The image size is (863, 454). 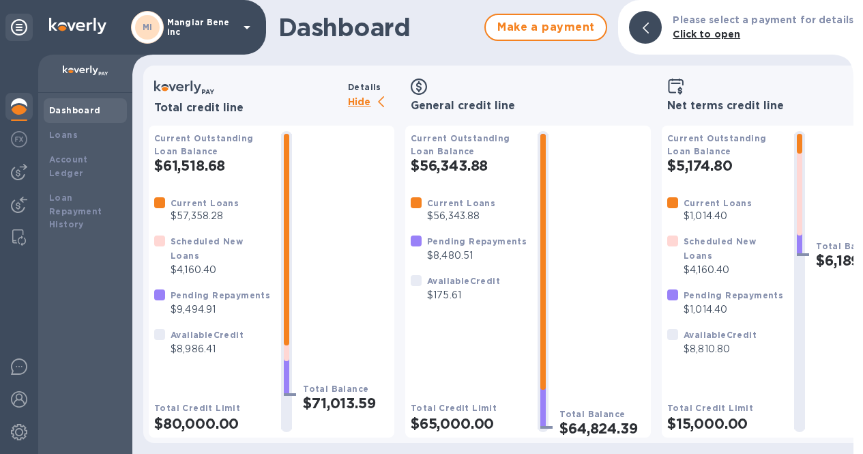 I want to click on h1: Dashboard, so click(x=378, y=27).